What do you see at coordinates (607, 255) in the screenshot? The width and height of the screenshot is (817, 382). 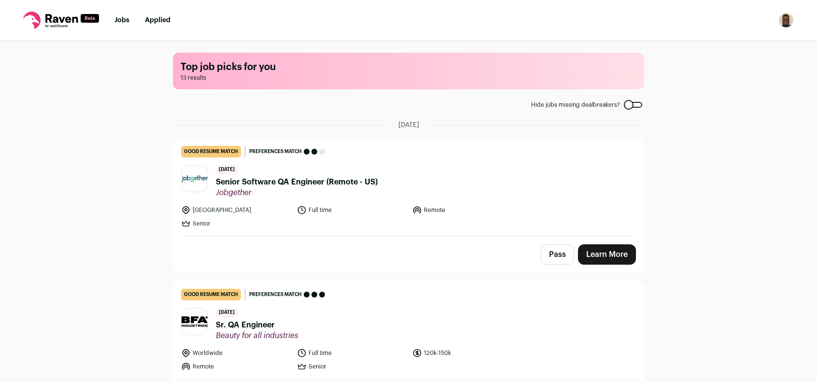 I see `a: Learn More` at bounding box center [607, 255].